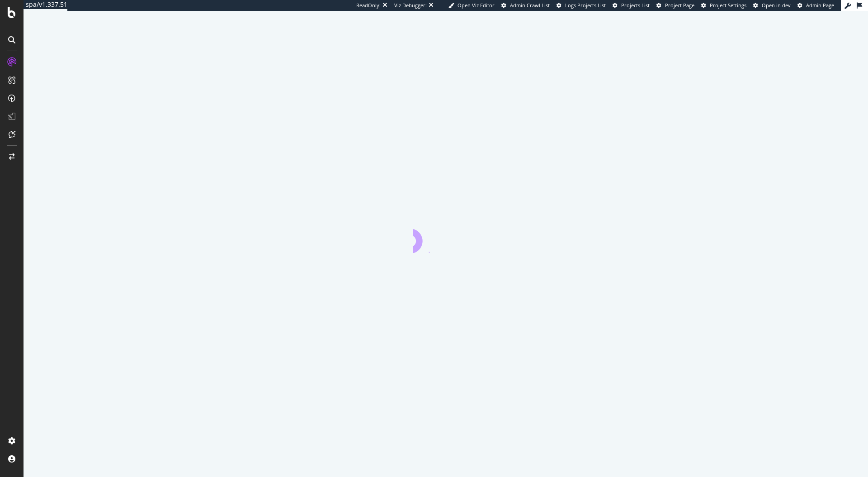  I want to click on span: Project Settings, so click(728, 5).